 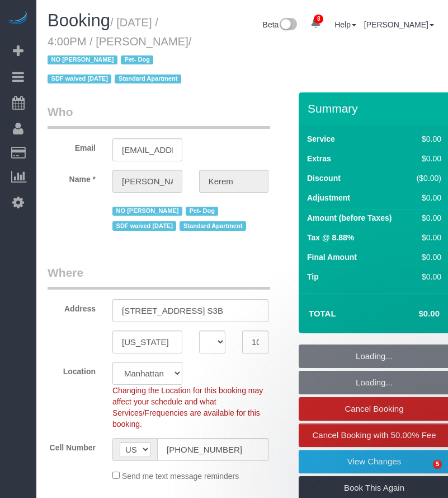 What do you see at coordinates (72, 445) in the screenshot?
I see `label: Cell Number` at bounding box center [72, 445].